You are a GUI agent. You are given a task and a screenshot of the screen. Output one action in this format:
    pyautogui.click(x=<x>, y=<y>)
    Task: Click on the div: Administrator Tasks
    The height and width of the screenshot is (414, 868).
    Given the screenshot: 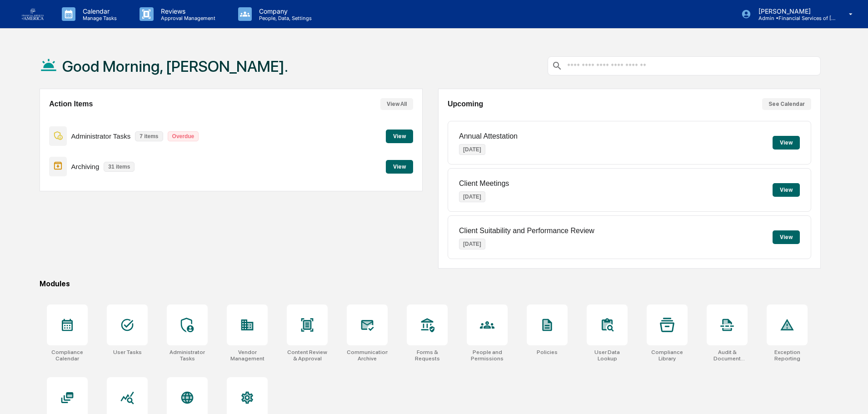 What is the action you would take?
    pyautogui.click(x=187, y=356)
    